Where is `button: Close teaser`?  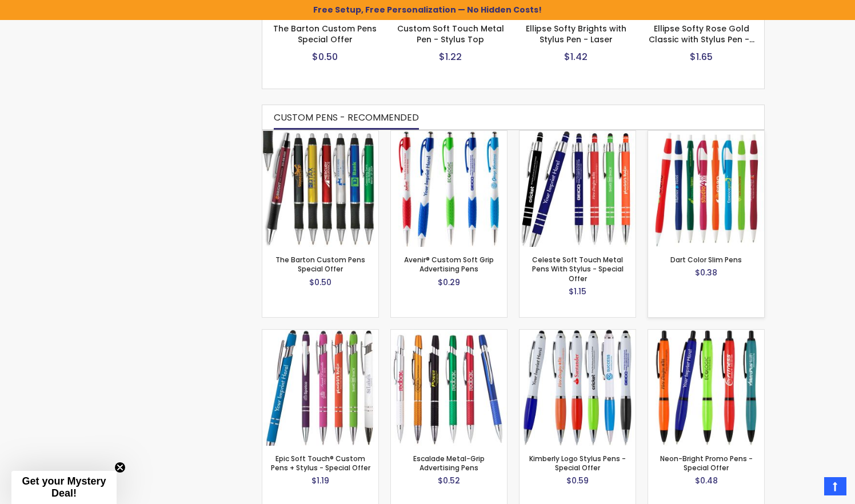
button: Close teaser is located at coordinates (120, 467).